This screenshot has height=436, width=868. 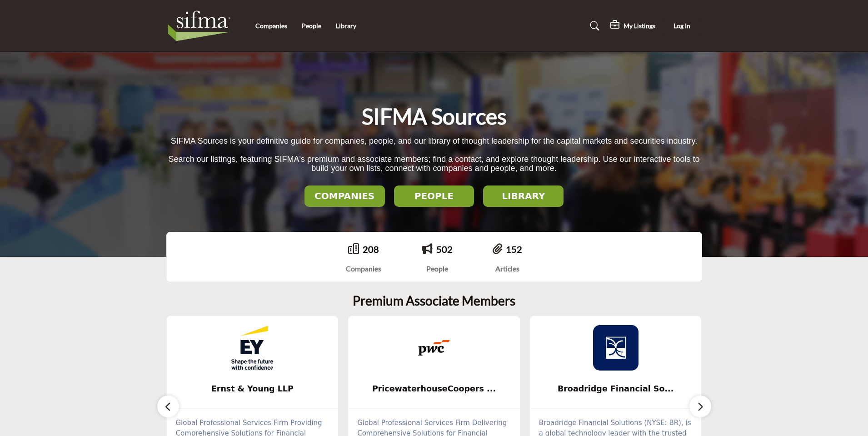 I want to click on span: Ernst & Young LLP, so click(x=253, y=388).